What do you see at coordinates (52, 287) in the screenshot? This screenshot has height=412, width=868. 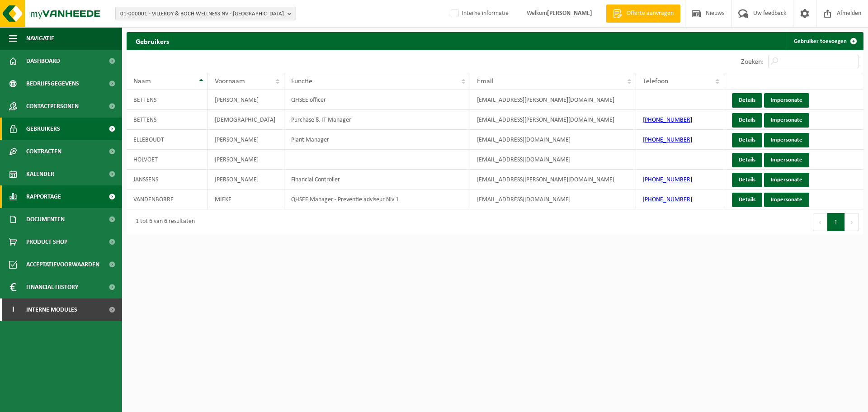 I see `span: Financial History` at bounding box center [52, 287].